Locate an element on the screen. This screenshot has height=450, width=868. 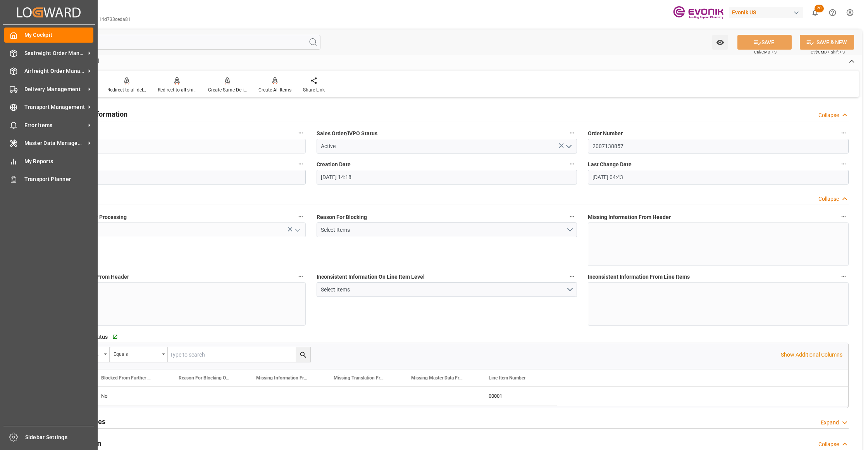
a: My Reports is located at coordinates (49, 161).